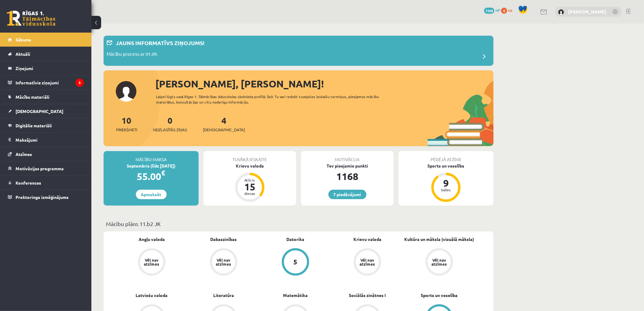 This screenshot has width=644, height=311. What do you see at coordinates (446, 157) in the screenshot?
I see `div: Pēdējā atzīme` at bounding box center [446, 157].